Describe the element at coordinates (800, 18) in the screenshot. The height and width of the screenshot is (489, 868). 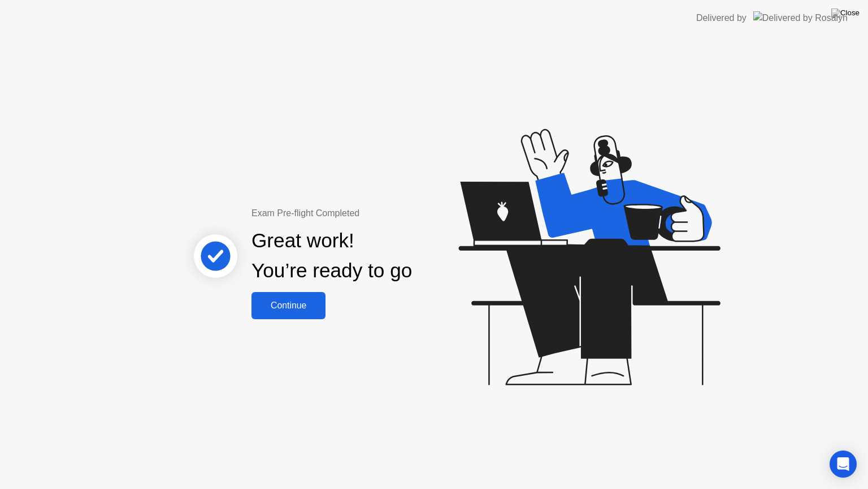
I see `img: Delivered by Rosalyn` at that location.